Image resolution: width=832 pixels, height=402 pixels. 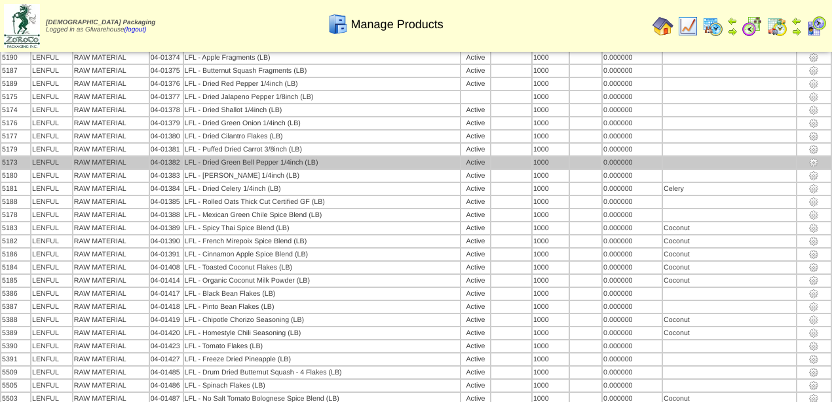 I want to click on td: 5173, so click(x=16, y=163).